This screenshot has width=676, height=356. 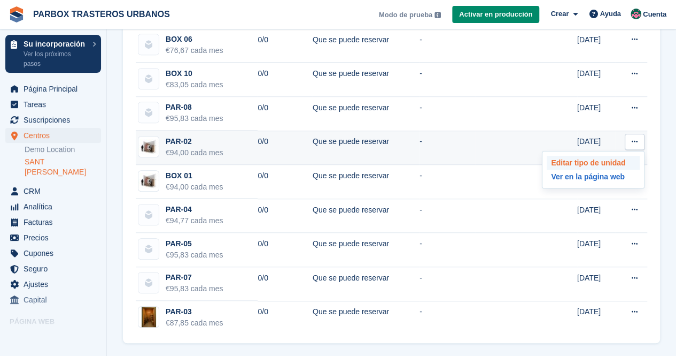 I want to click on div: PAR-02, so click(x=194, y=141).